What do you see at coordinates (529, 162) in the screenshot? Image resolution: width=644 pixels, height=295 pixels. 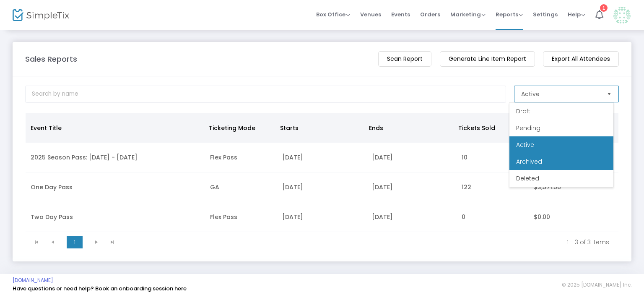 I see `span: Archived` at bounding box center [529, 162].